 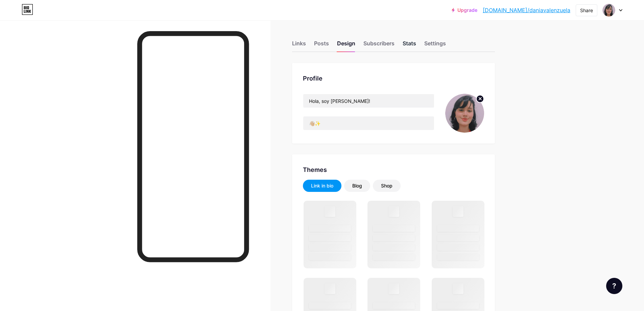 What do you see at coordinates (410, 45) in the screenshot?
I see `div: Stats` at bounding box center [410, 45].